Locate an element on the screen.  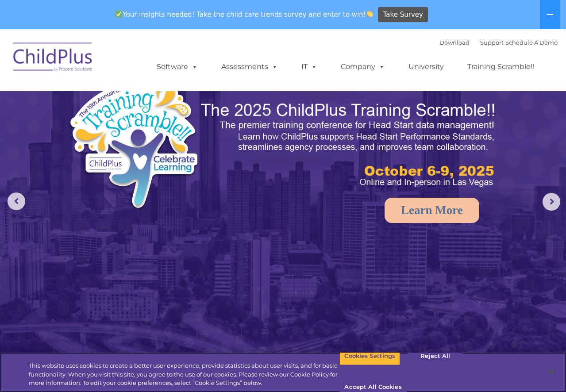
a: Schedule A Demo is located at coordinates (531, 42).